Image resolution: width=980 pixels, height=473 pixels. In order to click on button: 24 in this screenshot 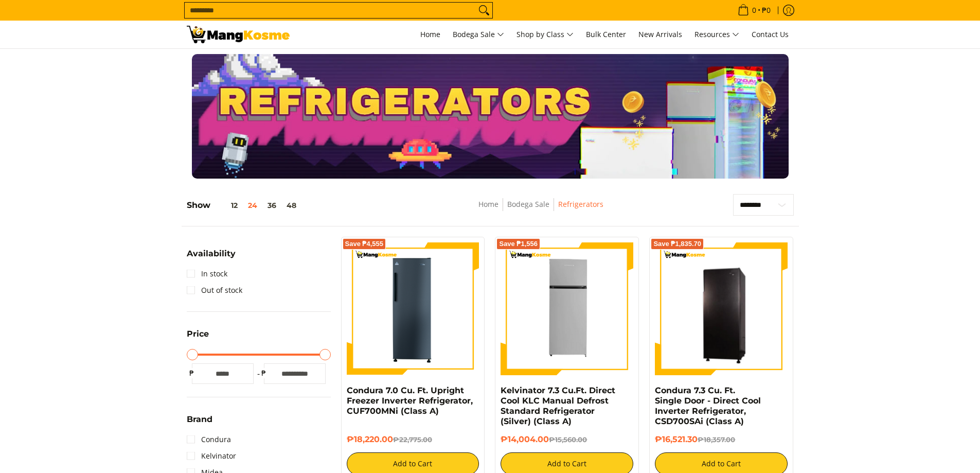, I will do `click(252, 205)`.